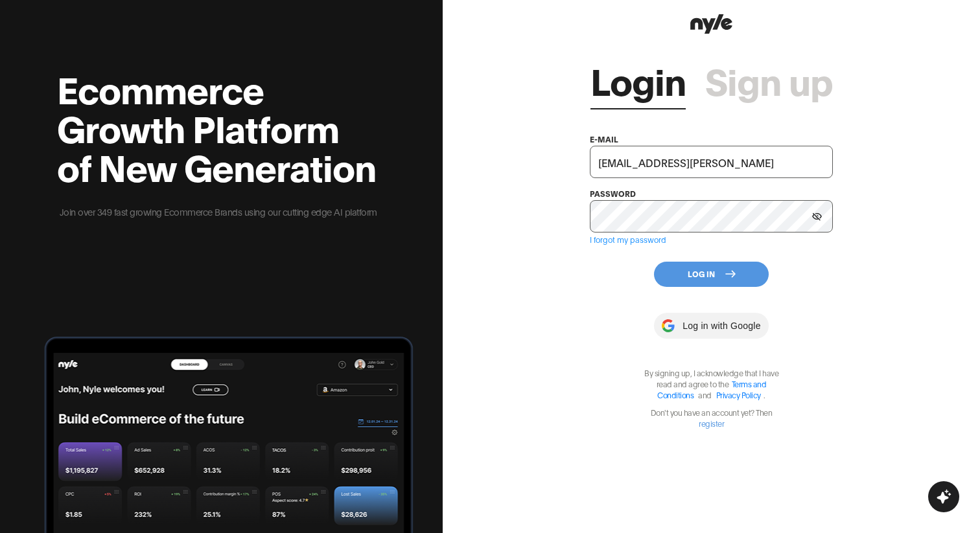 The width and height of the screenshot is (980, 533). I want to click on a: Privacy Policy, so click(739, 394).